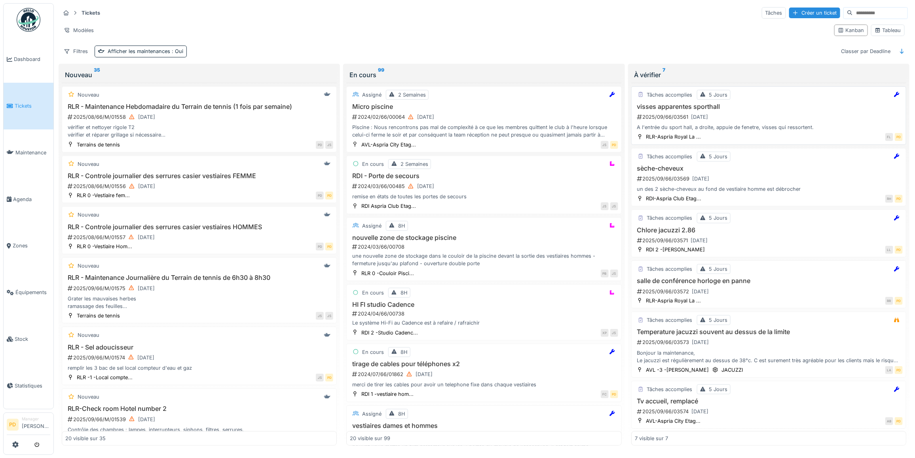 Image resolution: width=915 pixels, height=458 pixels. What do you see at coordinates (484, 313) in the screenshot?
I see `div: 2024/04/66/00738` at bounding box center [484, 313].